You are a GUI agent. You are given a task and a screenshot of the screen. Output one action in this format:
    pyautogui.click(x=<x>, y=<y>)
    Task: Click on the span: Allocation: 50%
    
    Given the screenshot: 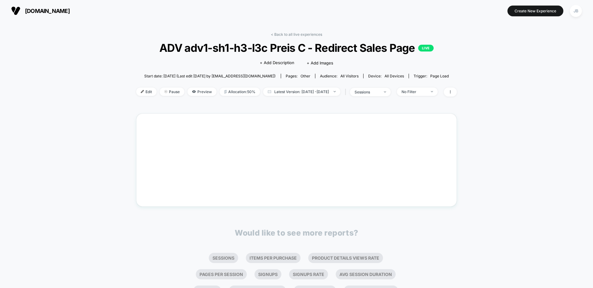 What is the action you would take?
    pyautogui.click(x=240, y=92)
    